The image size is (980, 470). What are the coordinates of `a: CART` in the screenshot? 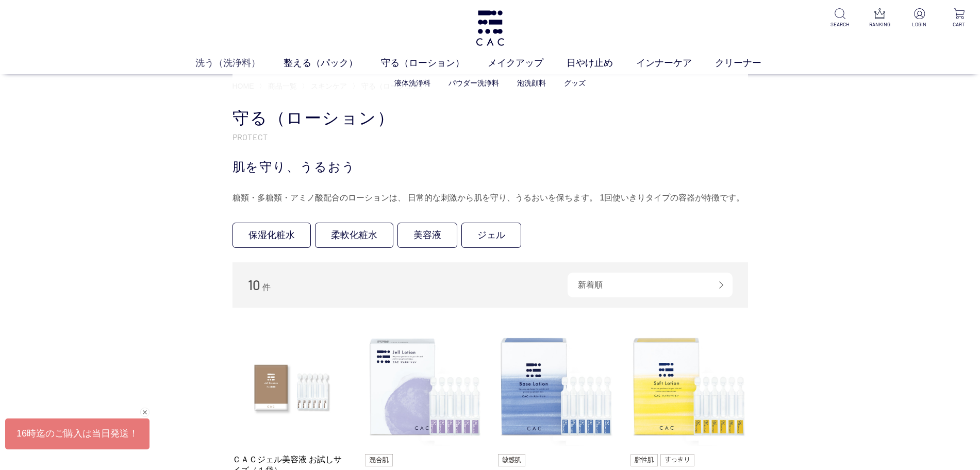 It's located at (959, 18).